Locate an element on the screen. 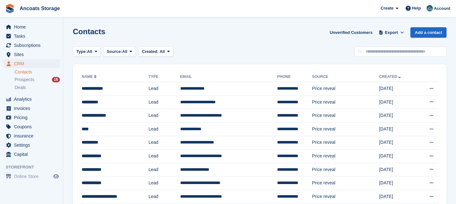 The height and width of the screenshot is (204, 456). a: Add a contact is located at coordinates (428, 32).